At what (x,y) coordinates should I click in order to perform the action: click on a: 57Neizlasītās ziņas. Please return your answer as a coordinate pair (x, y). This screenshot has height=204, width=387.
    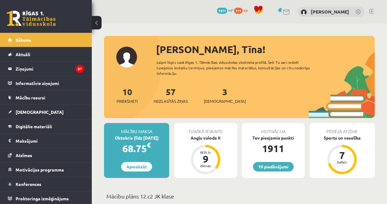
    Looking at the image, I should click on (171, 95).